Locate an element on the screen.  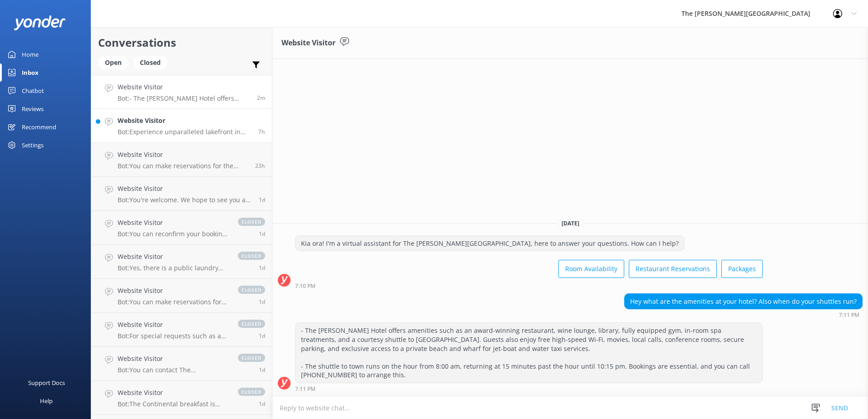
span: Aug 27 2025 11:17am (UTC +12:00) Pacific/Auckland is located at coordinates (262, 131).